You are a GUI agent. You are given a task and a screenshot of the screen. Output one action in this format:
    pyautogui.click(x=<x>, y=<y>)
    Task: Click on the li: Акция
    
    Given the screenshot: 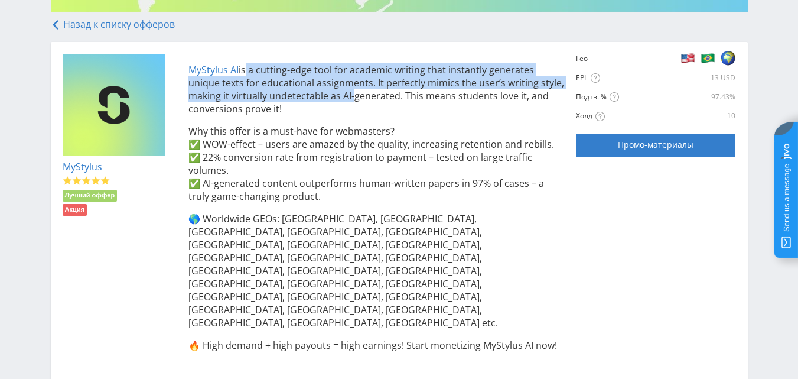 What is the action you would take?
    pyautogui.click(x=74, y=210)
    